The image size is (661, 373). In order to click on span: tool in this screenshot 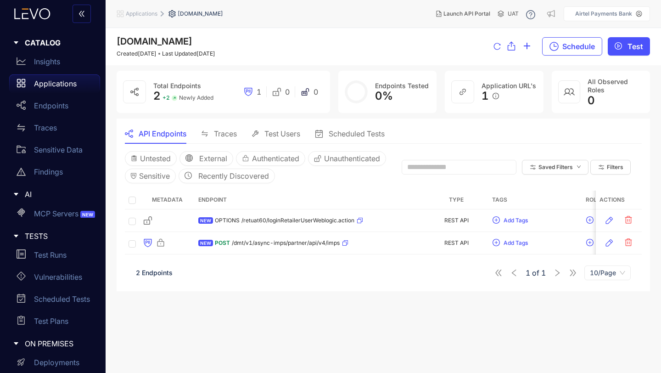, I will do `click(255, 134)`.